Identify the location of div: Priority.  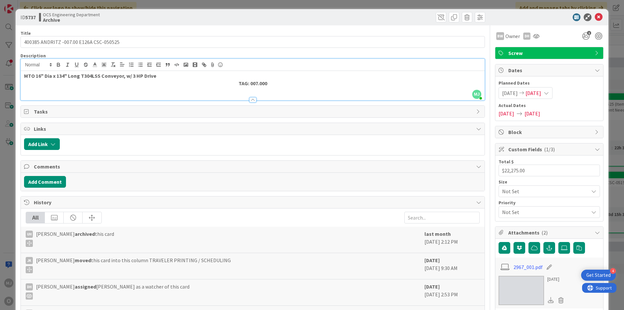
(549, 202).